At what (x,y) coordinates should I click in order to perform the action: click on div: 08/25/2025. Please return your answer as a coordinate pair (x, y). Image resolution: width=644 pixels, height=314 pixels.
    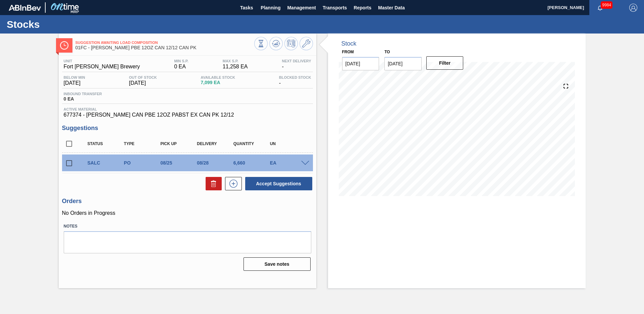
    Looking at the image, I should click on (179, 163).